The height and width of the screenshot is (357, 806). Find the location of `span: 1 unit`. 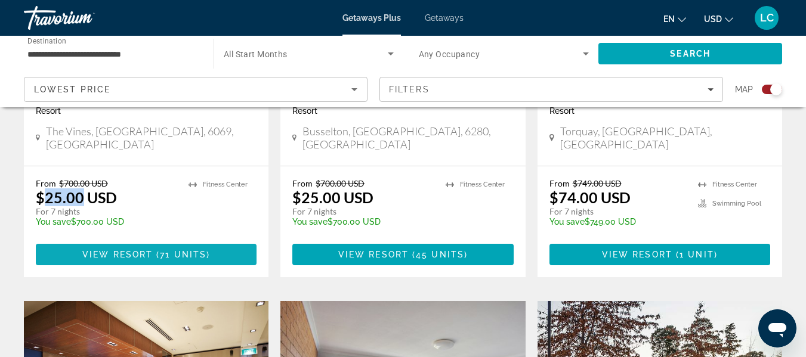

span: 1 unit is located at coordinates (697, 255).